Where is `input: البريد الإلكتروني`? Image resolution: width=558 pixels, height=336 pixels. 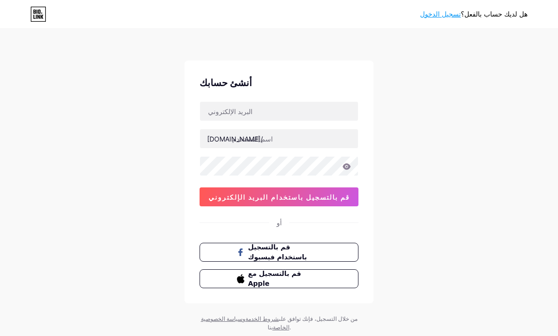
input: البريد الإلكتروني is located at coordinates (279, 111).